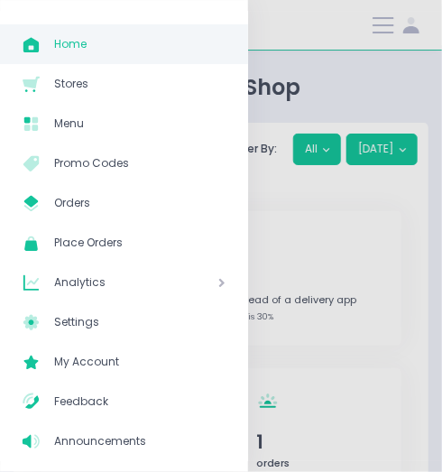  What do you see at coordinates (108, 283) in the screenshot?
I see `span: Analytics` at bounding box center [108, 283].